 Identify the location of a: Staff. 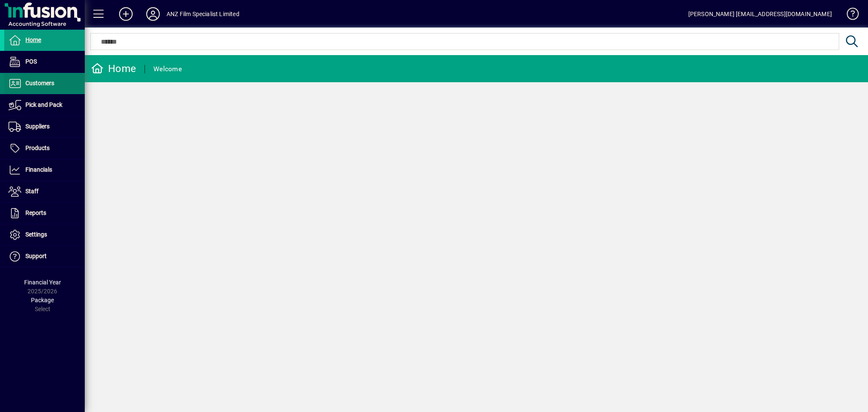
(44, 191).